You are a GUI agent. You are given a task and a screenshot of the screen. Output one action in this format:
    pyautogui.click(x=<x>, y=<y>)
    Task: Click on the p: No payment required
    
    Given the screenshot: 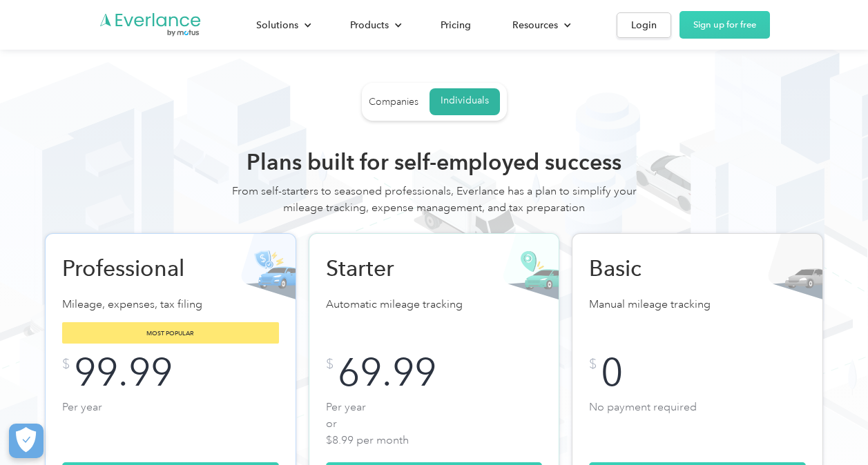 What is the action you would take?
    pyautogui.click(x=697, y=422)
    